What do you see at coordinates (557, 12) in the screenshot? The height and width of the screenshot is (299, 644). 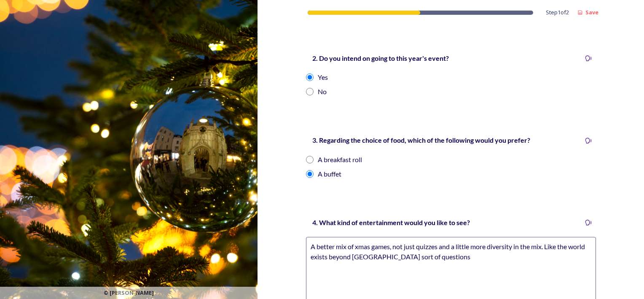 I see `span: Step 1 of 2` at bounding box center [557, 12].